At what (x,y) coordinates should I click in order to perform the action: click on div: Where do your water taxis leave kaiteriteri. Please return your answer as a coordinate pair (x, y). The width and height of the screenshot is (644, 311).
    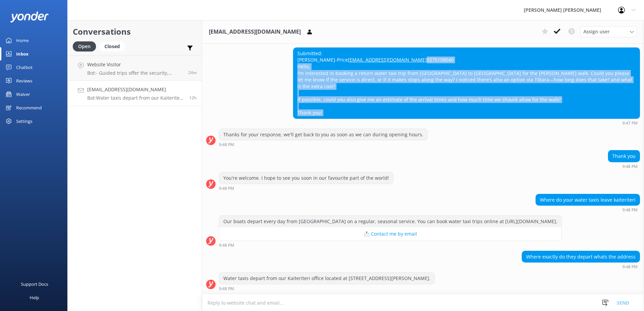
    Looking at the image, I should click on (588, 201).